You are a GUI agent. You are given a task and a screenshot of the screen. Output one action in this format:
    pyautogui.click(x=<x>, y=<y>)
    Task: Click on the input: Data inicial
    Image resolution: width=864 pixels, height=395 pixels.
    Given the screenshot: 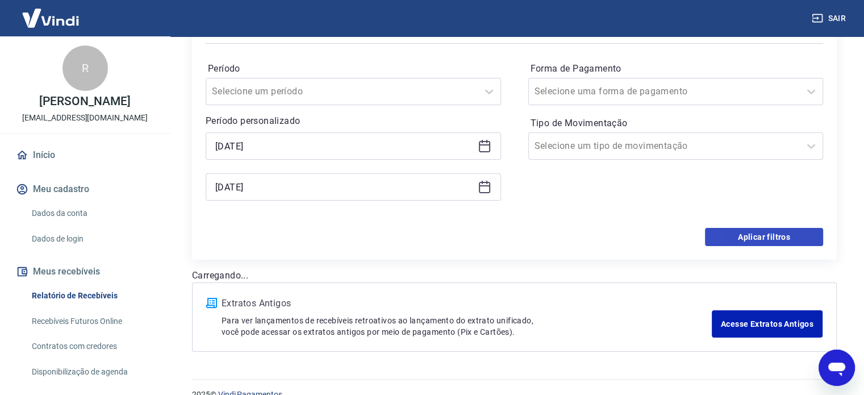 What is the action you would take?
    pyautogui.click(x=344, y=146)
    